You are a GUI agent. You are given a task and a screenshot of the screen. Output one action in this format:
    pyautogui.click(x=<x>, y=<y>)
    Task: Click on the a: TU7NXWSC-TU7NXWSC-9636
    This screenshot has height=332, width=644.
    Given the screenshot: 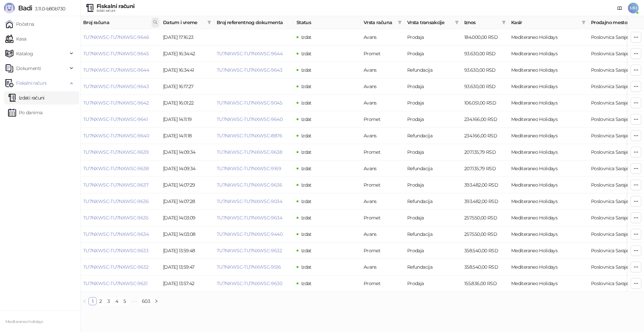 What is the action you would take?
    pyautogui.click(x=249, y=185)
    